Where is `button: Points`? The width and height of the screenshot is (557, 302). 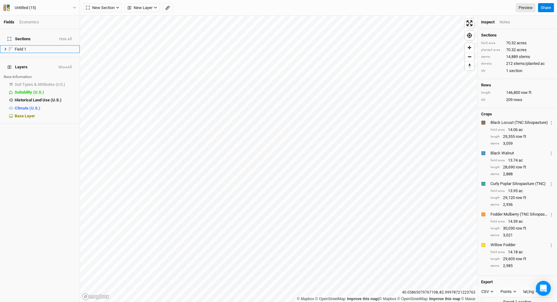
button: Points is located at coordinates (508, 292).